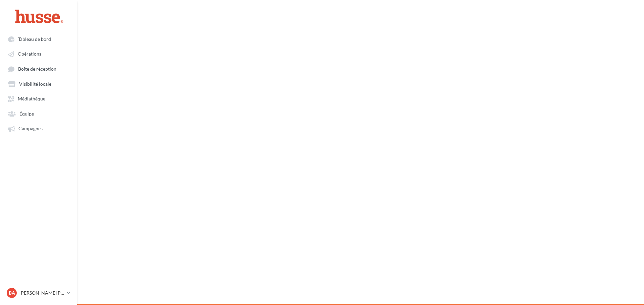 This screenshot has width=644, height=305. Describe the element at coordinates (38, 54) in the screenshot. I see `a: Opérations` at that location.